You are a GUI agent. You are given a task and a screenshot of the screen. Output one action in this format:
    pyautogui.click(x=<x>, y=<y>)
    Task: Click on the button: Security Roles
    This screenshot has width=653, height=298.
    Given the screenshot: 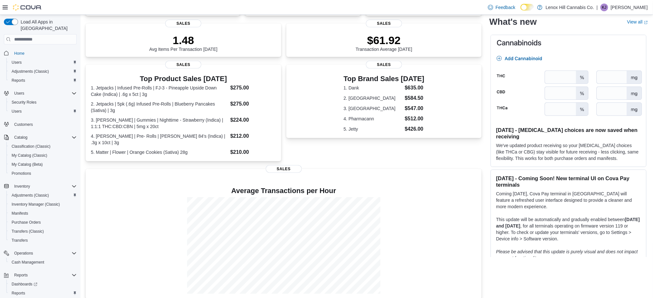 What is the action you would take?
    pyautogui.click(x=43, y=102)
    